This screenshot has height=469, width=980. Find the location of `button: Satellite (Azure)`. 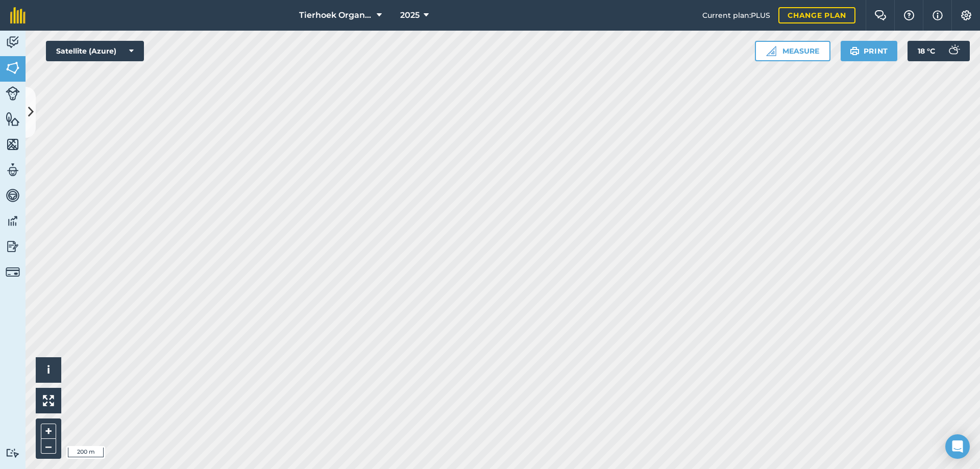

button: Satellite (Azure) is located at coordinates (95, 51).